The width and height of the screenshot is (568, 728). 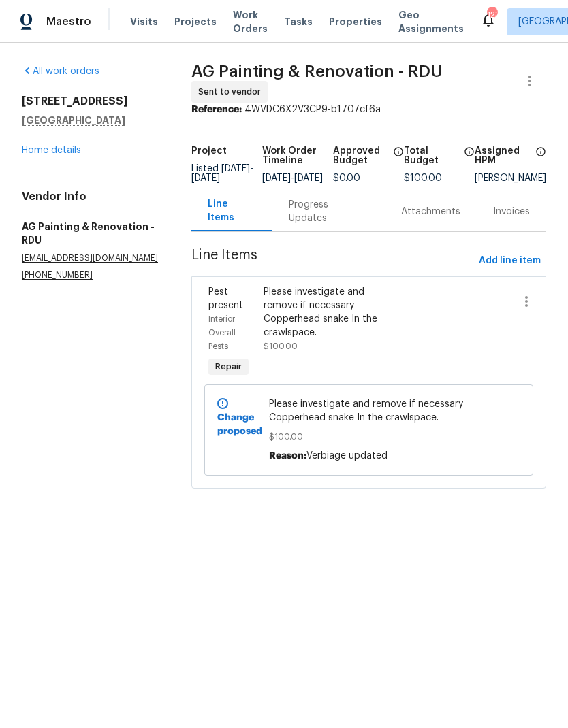 What do you see at coordinates (329, 212) in the screenshot?
I see `div: Progress Updates` at bounding box center [329, 212].